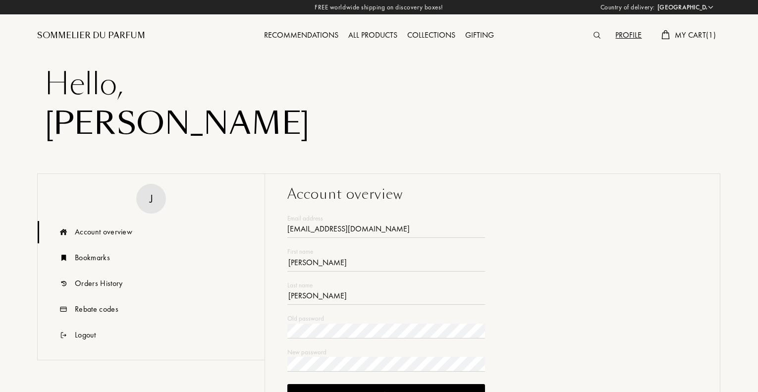 The width and height of the screenshot is (758, 392). I want to click on div: Rebate codes, so click(97, 309).